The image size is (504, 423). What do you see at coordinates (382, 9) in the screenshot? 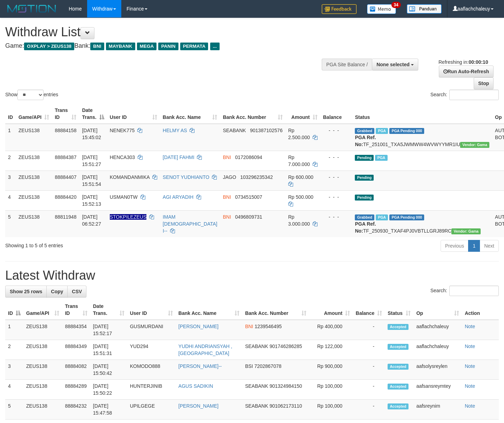
I see `img: Button%20Memo.svg` at bounding box center [382, 9].